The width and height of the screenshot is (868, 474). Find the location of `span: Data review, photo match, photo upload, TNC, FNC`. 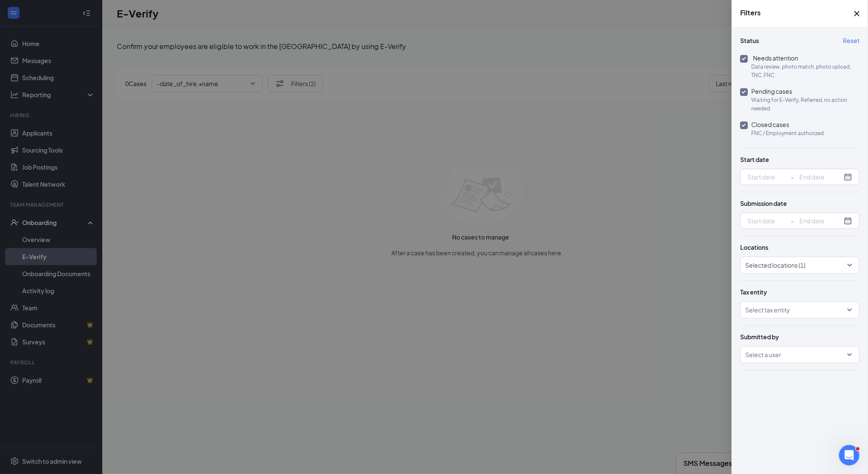

span: Data review, photo match, photo upload, TNC, FNC is located at coordinates (804, 71).